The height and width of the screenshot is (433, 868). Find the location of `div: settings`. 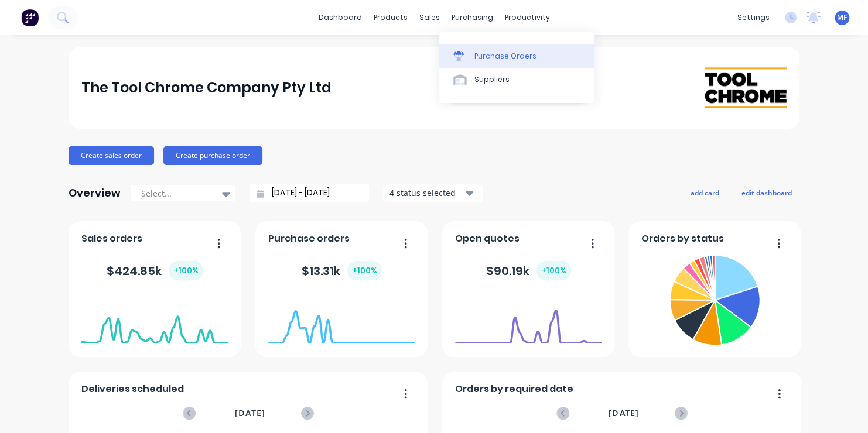

div: settings is located at coordinates (753, 18).